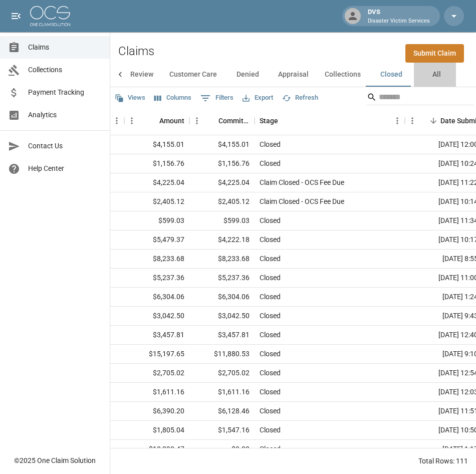  I want to click on h2: Claims, so click(137, 51).